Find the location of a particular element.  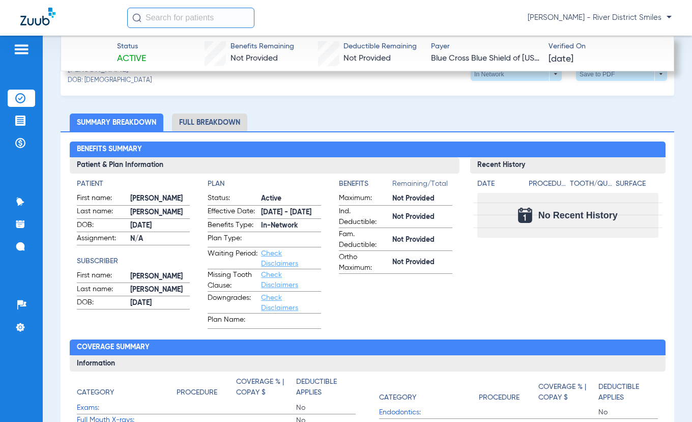

h4: Date is located at coordinates (499, 184).